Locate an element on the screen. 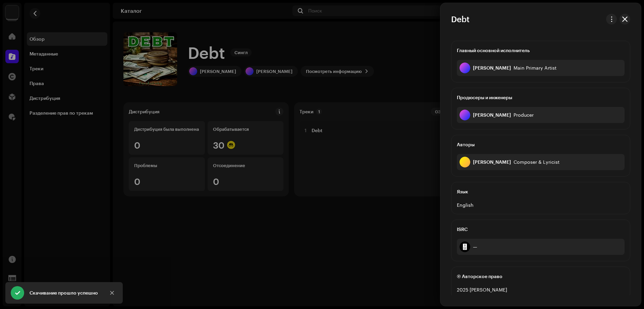  div: Composer & Lyricist is located at coordinates (536, 162).